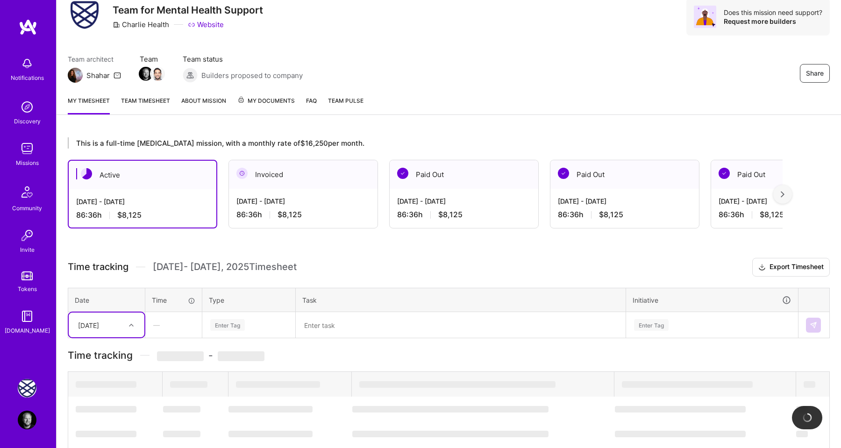 The width and height of the screenshot is (841, 448). Describe the element at coordinates (94, 59) in the screenshot. I see `span: Team architect` at that location.